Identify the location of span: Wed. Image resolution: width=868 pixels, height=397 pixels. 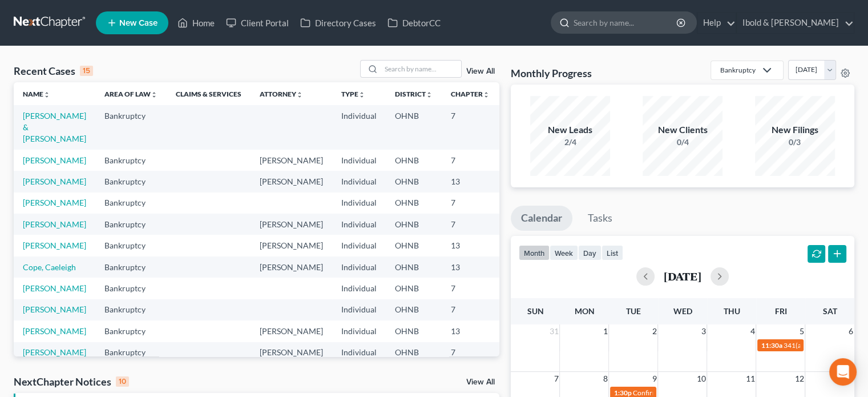
(682, 311).